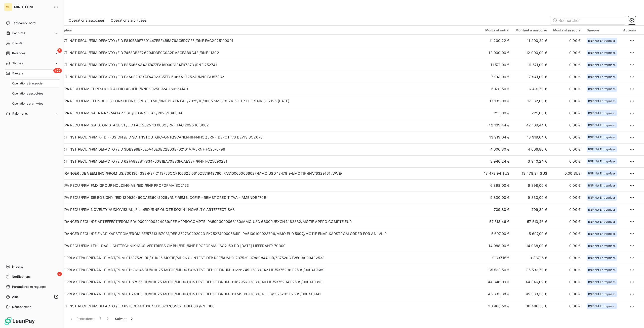 This screenshot has width=644, height=328. Describe the element at coordinates (32, 297) in the screenshot. I see `a: Aide` at that location.